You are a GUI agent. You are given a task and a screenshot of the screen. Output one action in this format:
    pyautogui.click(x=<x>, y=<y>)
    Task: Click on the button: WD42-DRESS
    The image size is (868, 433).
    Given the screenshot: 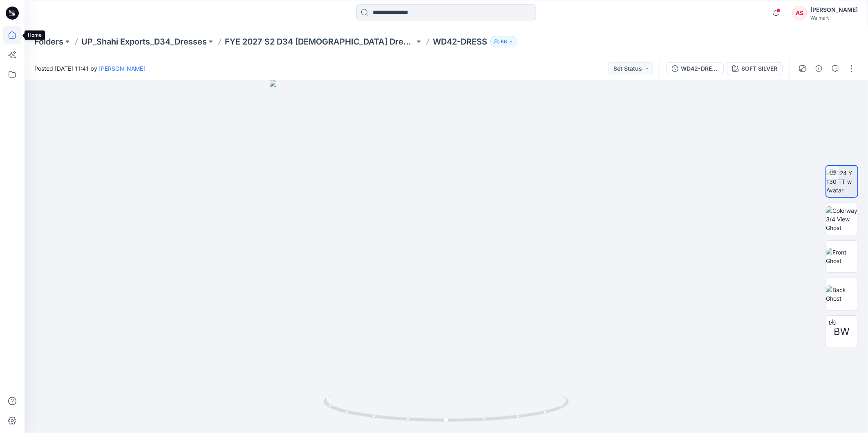 What is the action you would take?
    pyautogui.click(x=695, y=68)
    